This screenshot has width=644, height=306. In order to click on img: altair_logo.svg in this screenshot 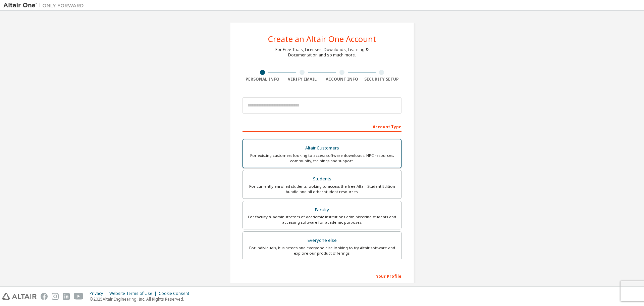, I will do `click(19, 296)`.